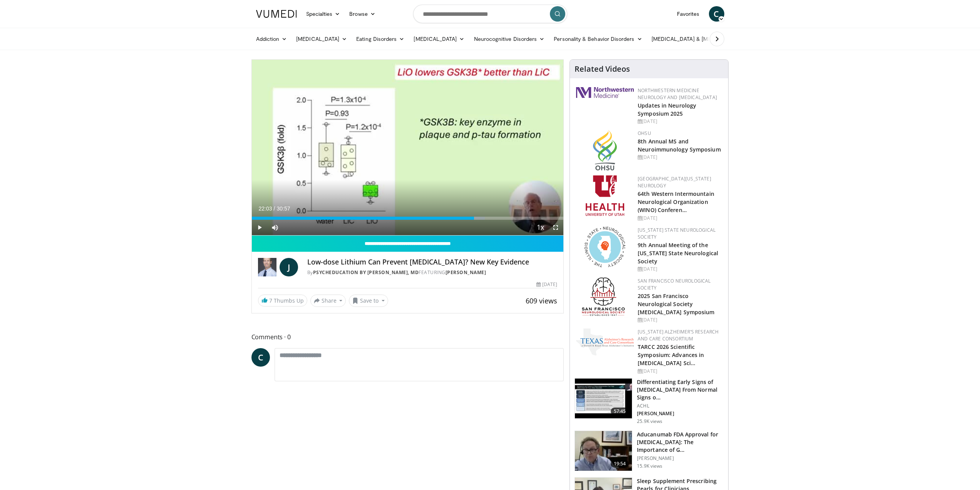 The height and width of the screenshot is (490, 980). I want to click on a: Updates in Neurology Symposium 2025, so click(666, 109).